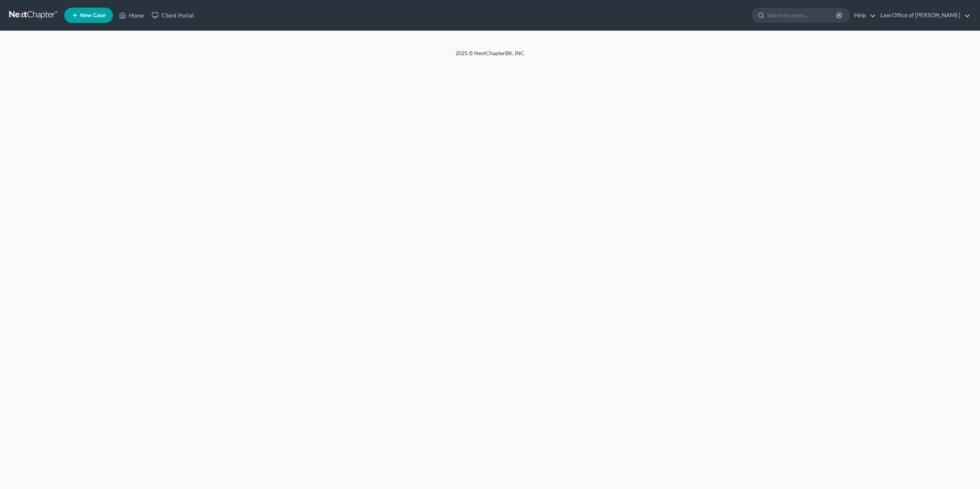 The width and height of the screenshot is (980, 489). Describe the element at coordinates (802, 15) in the screenshot. I see `input: Search by name...` at that location.